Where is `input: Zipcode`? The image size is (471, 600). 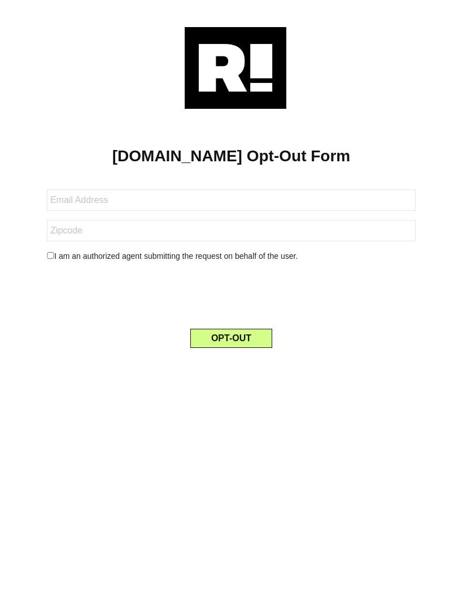 input: Zipcode is located at coordinates (231, 231).